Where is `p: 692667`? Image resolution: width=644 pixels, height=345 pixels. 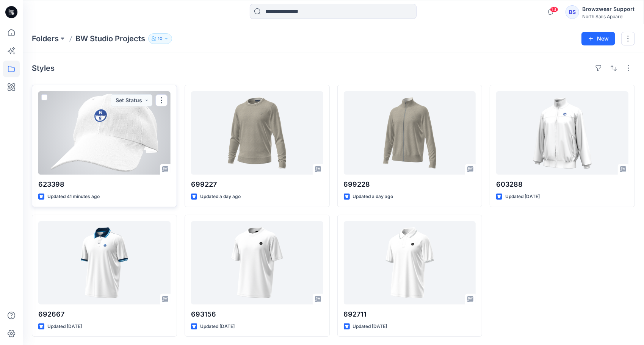
p: 692667 is located at coordinates (104, 315).